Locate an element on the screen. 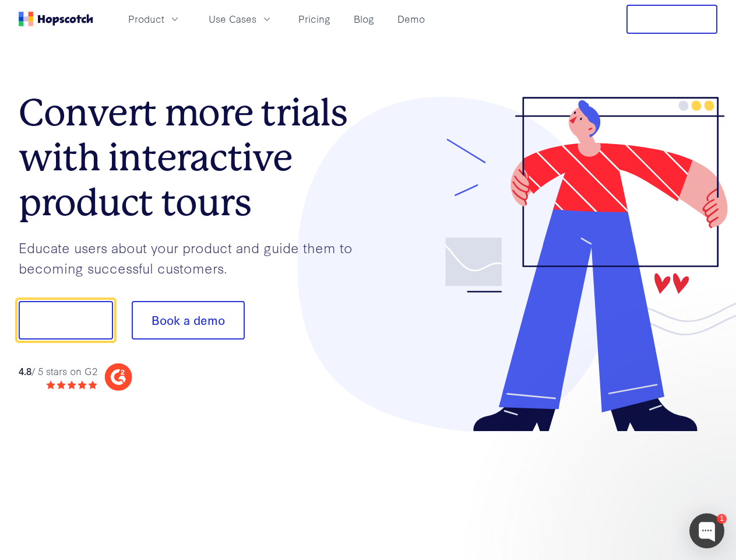  button: Book a demo is located at coordinates (188, 320).